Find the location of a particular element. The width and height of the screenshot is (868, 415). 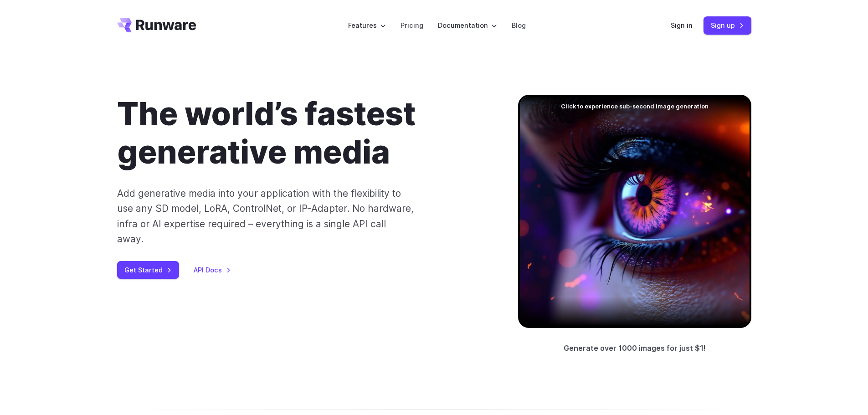

label: Documentation is located at coordinates (467, 25).